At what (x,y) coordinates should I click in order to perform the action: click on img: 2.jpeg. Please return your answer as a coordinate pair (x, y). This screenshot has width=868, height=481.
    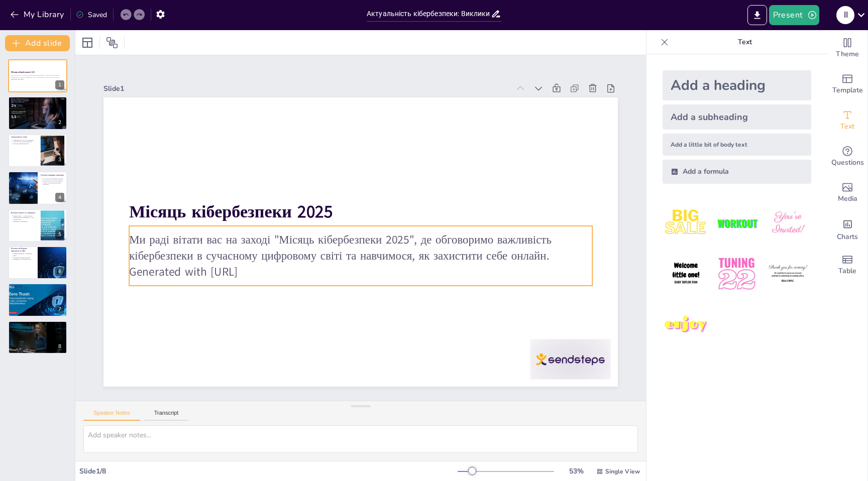
    Looking at the image, I should click on (736, 223).